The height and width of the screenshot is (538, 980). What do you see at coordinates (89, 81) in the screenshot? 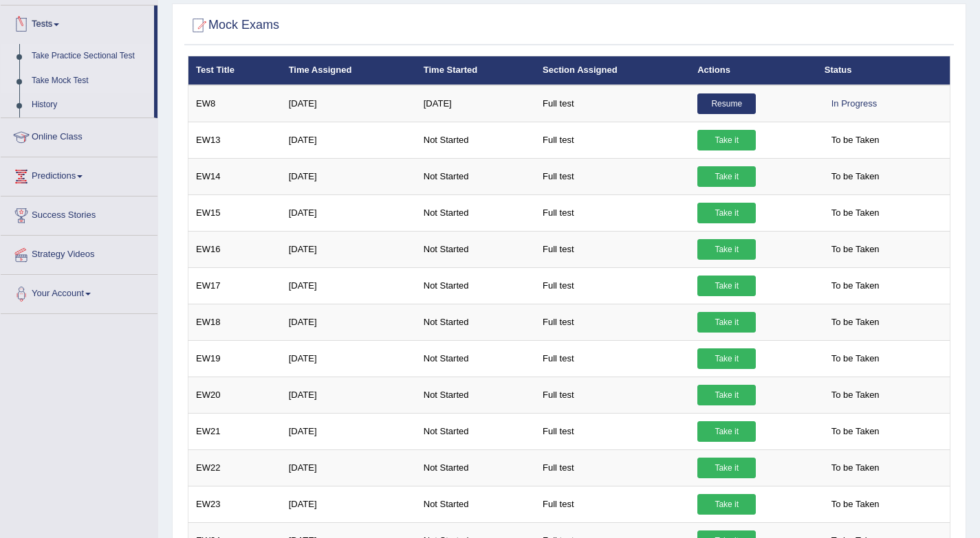
I see `a: Take Mock Test` at bounding box center [89, 81].